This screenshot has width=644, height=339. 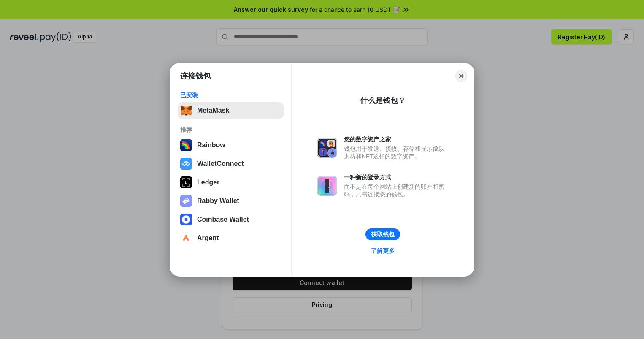 I want to click on div: 您的数字资产之家, so click(x=396, y=139).